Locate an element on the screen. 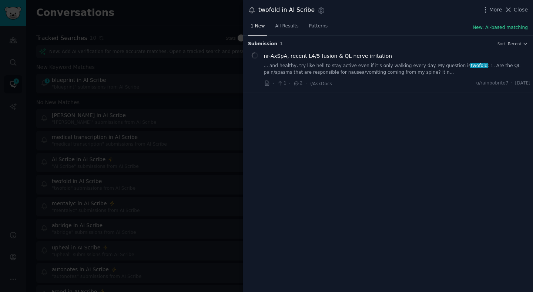 Image resolution: width=533 pixels, height=292 pixels. a: ... and healthy, try like hell to stay active even if it’s only walking every day. My question is... is located at coordinates (397, 69).